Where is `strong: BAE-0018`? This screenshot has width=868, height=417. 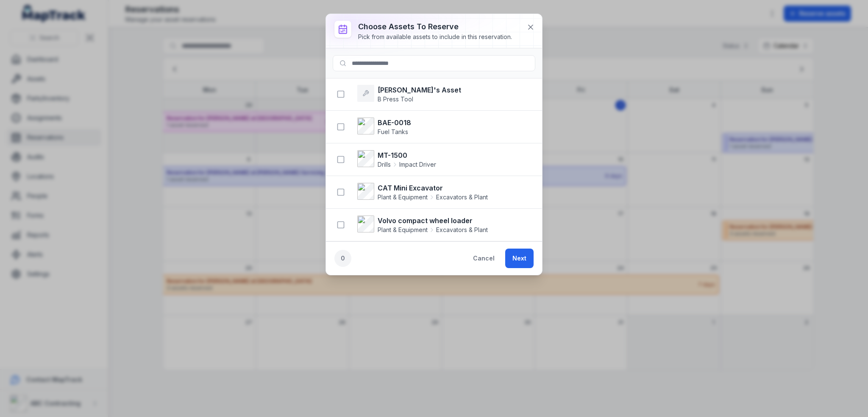
strong: BAE-0018 is located at coordinates (394, 122).